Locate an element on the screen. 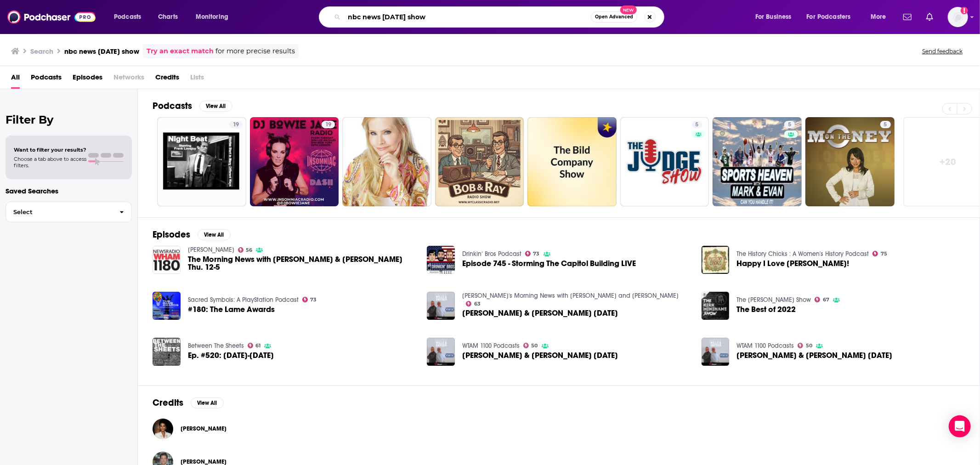  a: Podchaser - Follow, Share and Rate Podcasts is located at coordinates (51, 17).